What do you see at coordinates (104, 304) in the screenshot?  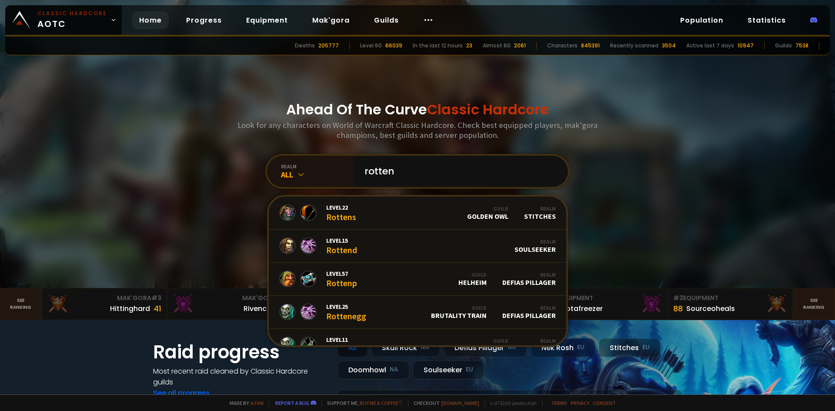 I see `a: Mak'Gora#3Hittinghard41` at bounding box center [104, 304].